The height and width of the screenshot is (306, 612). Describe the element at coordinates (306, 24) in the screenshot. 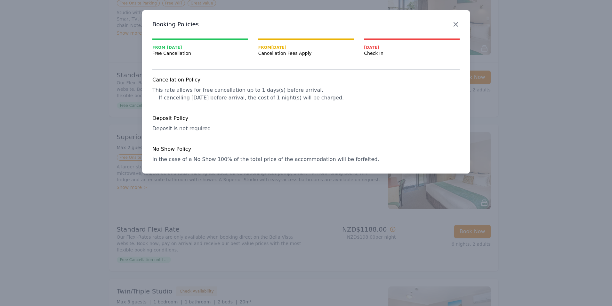

I see `h3: Booking Policies` at that location.